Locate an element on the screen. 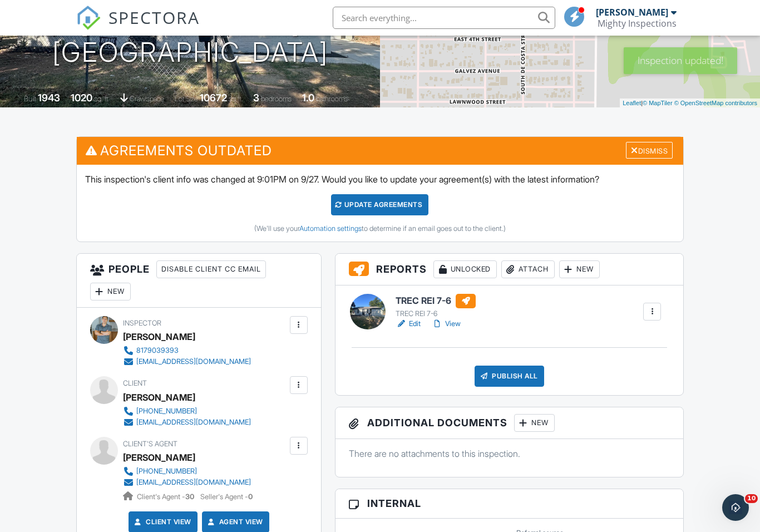 The image size is (760, 532). a: SPECTORA is located at coordinates (138, 26).